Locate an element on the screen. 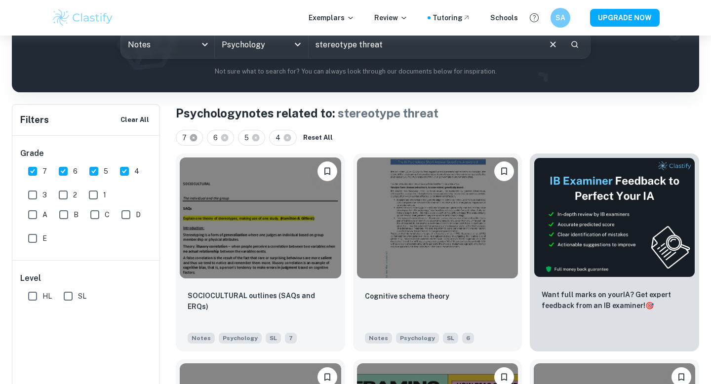  button: SA is located at coordinates (560, 18).